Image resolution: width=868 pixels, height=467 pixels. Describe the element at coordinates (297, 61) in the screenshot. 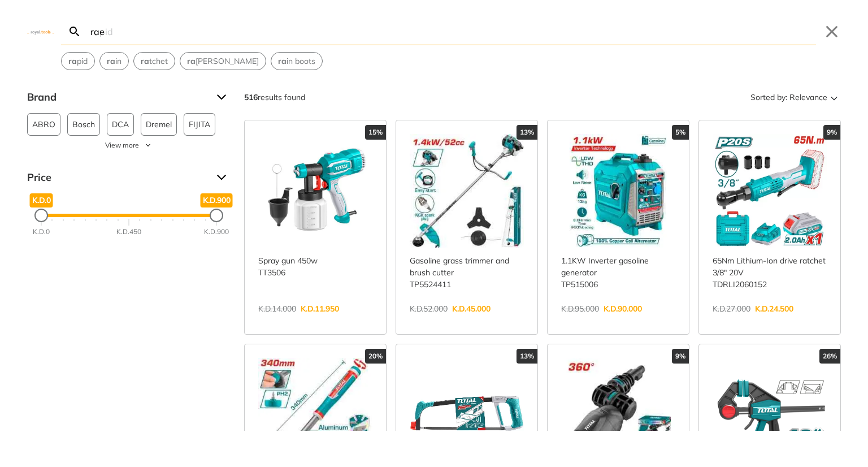

I see `div: Suggestion: rain boots` at that location.